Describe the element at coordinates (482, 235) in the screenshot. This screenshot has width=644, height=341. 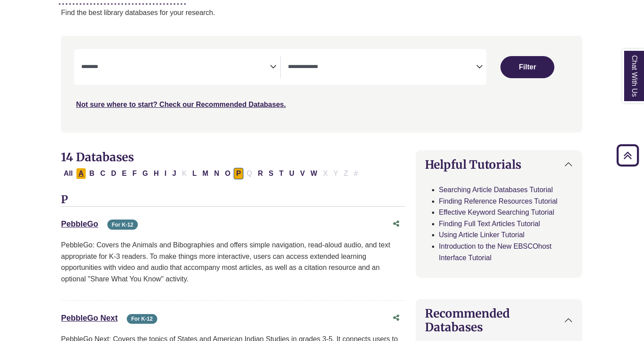
I see `a: Using Article Linker Tutorial` at that location.